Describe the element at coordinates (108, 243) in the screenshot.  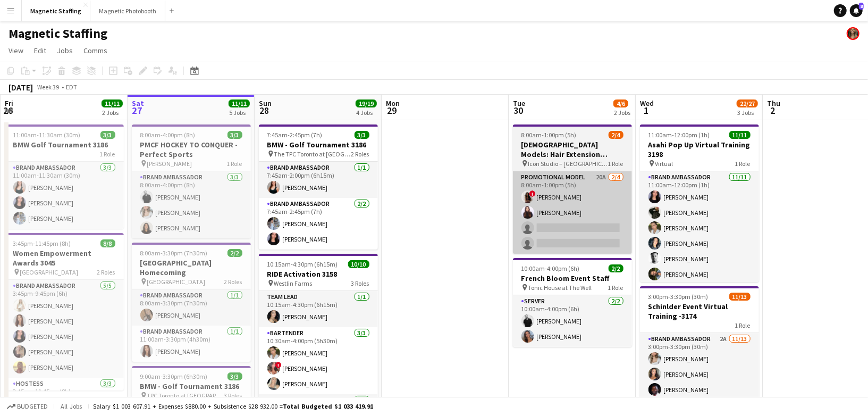
I see `span: 8/8` at that location.